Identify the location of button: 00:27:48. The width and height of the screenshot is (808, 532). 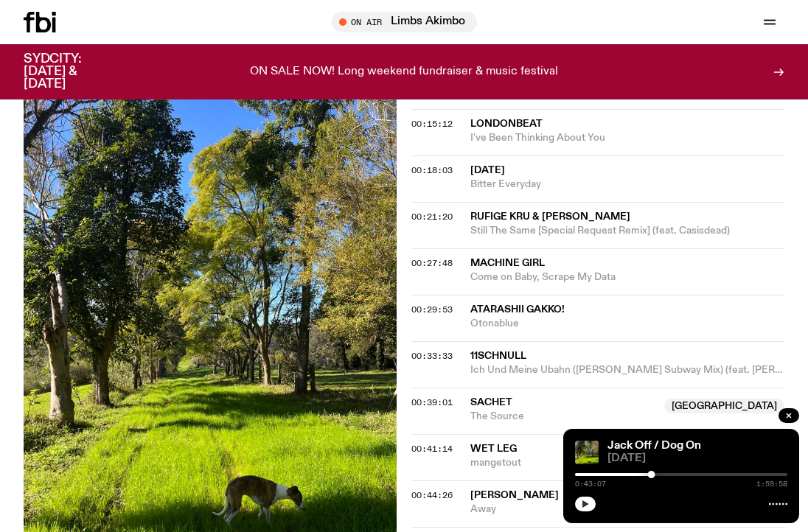
(432, 263).